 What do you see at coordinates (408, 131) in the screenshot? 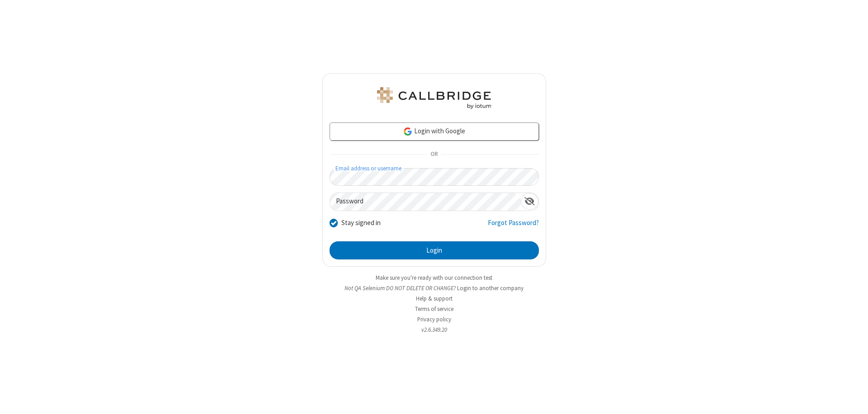
I see `img: google-icon.png` at bounding box center [408, 131].